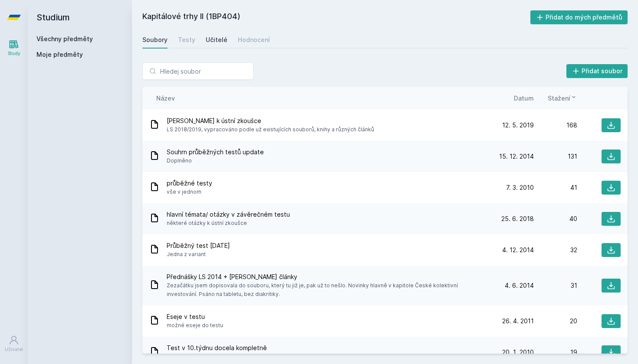 The image size is (638, 364). What do you see at coordinates (195, 317) in the screenshot?
I see `span: Eseje v testu` at bounding box center [195, 317].